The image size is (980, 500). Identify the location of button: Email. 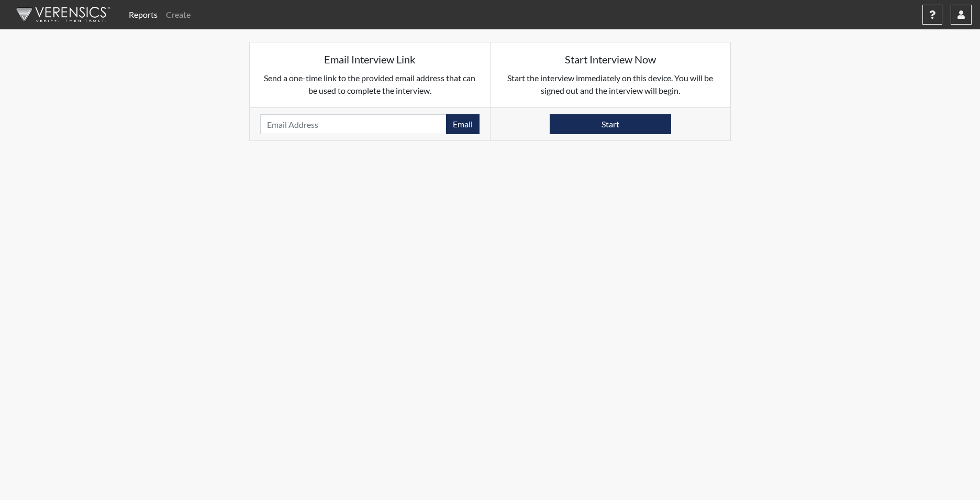
(463, 124).